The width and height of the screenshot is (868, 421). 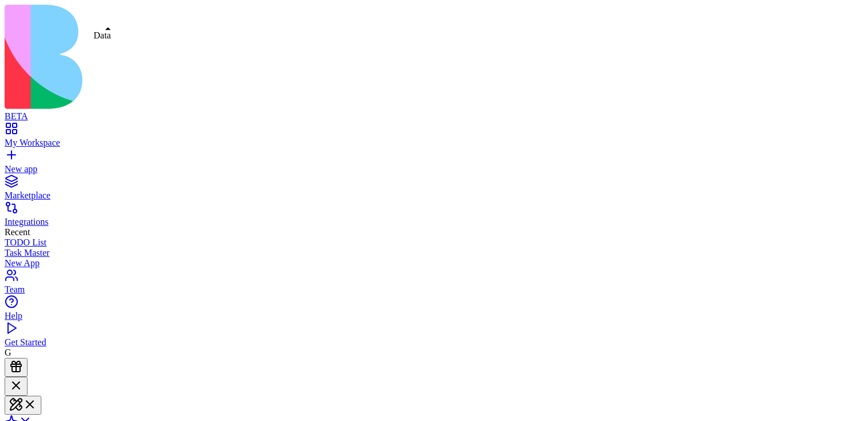 What do you see at coordinates (434, 170) in the screenshot?
I see `div: New app` at bounding box center [434, 170].